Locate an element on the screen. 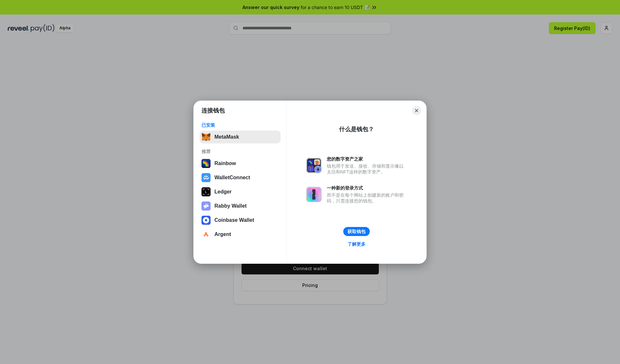  a: 了解更多 is located at coordinates (357, 244).